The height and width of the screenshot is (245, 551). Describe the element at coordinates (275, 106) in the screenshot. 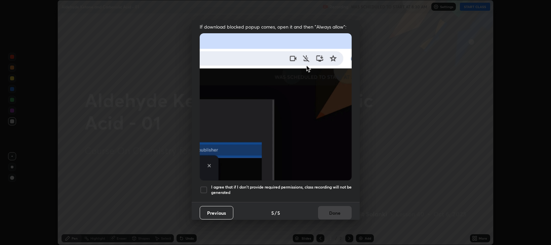

I see `img: downloads-permission-blocked.gif` at that location.